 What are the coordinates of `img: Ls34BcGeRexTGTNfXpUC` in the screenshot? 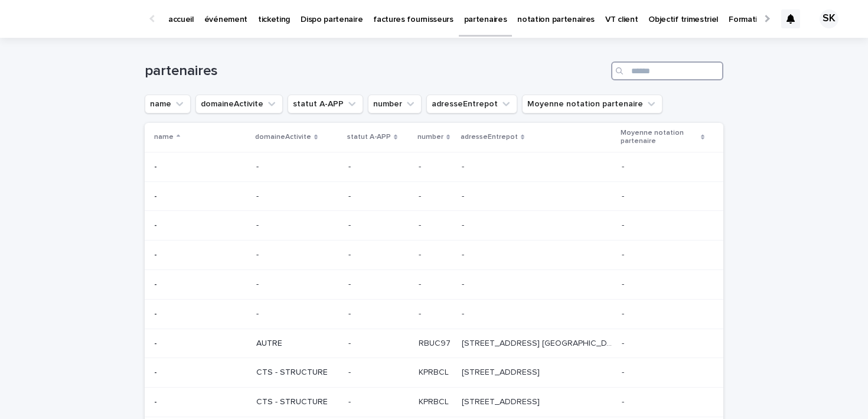 It's located at (81, 19).